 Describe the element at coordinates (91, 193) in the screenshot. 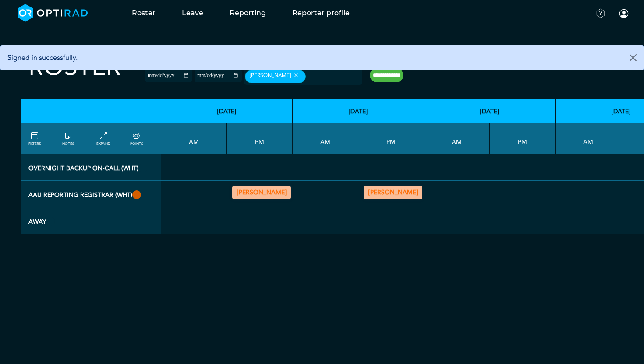

I see `th: AAU Reporting Registrar (WHT)` at that location.